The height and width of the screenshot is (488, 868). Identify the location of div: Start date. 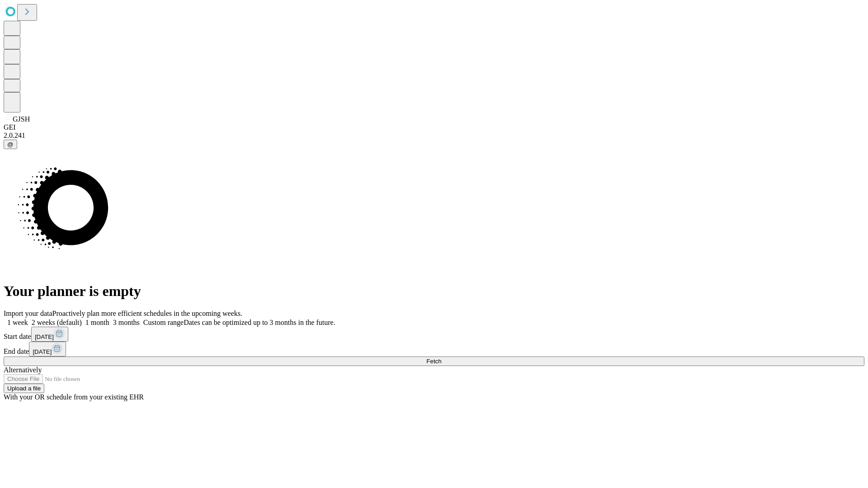
(434, 334).